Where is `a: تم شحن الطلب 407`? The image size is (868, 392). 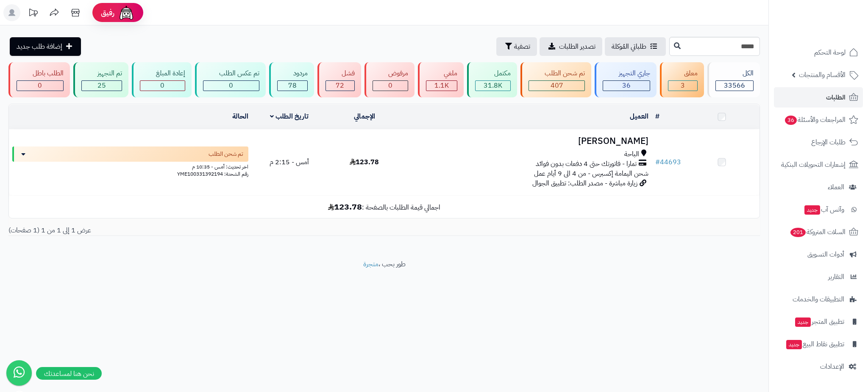
a: تم شحن الطلب 407 is located at coordinates (556, 80).